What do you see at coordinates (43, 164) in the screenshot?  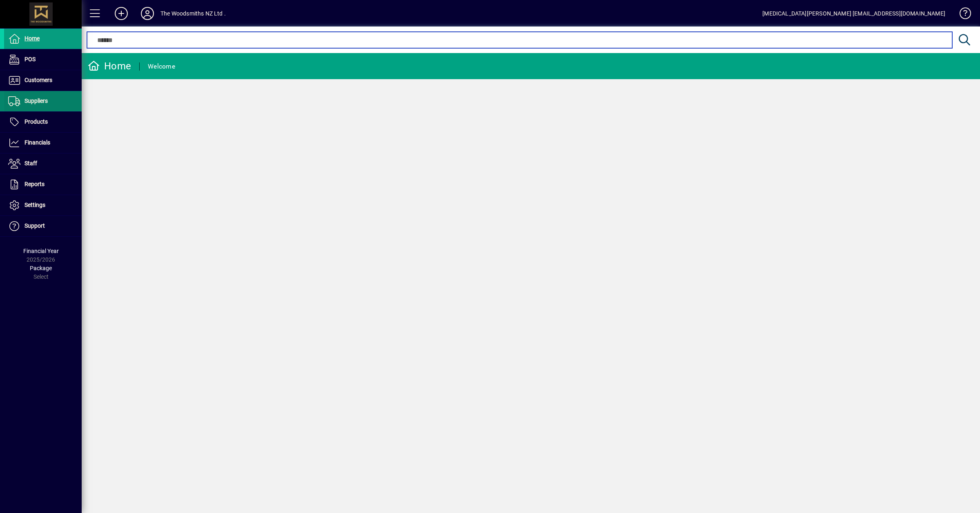 I see `a: Staff` at bounding box center [43, 164].